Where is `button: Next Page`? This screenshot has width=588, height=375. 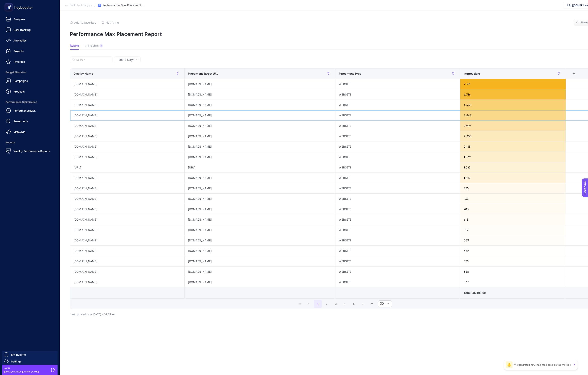
button: Next Page is located at coordinates (363, 304).